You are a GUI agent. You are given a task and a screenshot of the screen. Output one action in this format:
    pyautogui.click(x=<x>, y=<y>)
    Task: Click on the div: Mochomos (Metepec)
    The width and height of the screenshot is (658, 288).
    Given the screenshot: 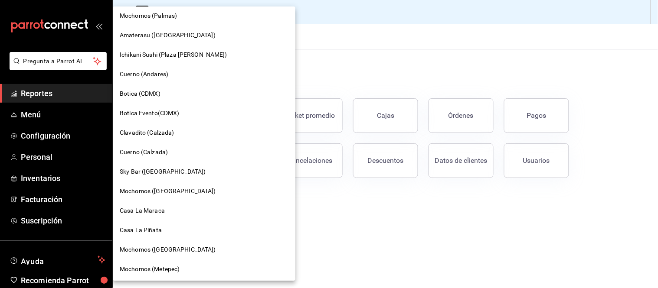 What is the action you would take?
    pyautogui.click(x=204, y=269)
    